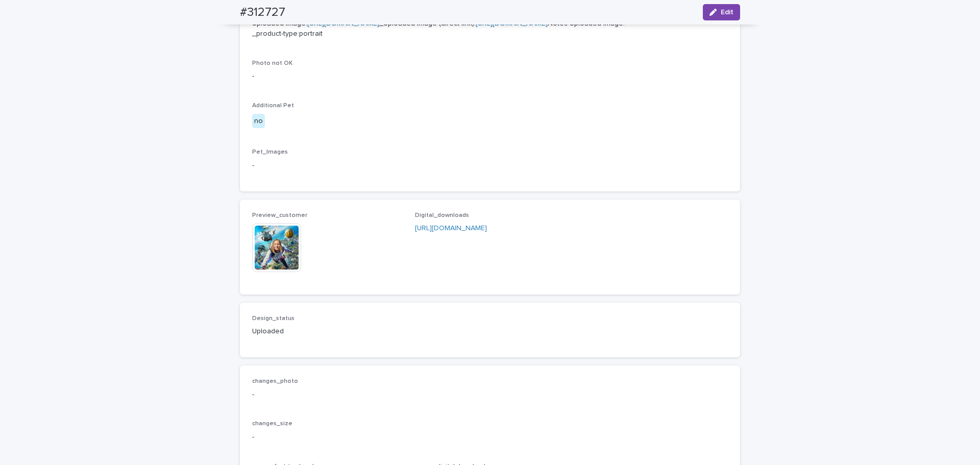 The height and width of the screenshot is (465, 980). What do you see at coordinates (272, 423) in the screenshot?
I see `span: changes_size` at bounding box center [272, 423].